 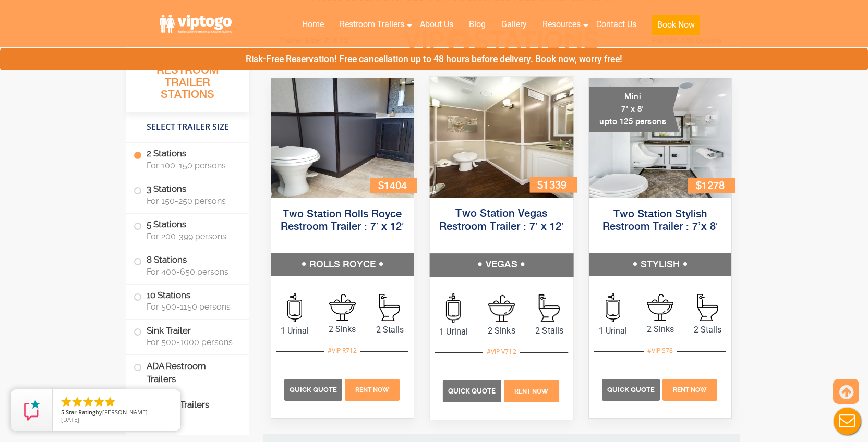 What do you see at coordinates (660, 138) in the screenshot?
I see `img: A mini restroom trailer with two separate stations and separate doors for males and females` at bounding box center [660, 138].